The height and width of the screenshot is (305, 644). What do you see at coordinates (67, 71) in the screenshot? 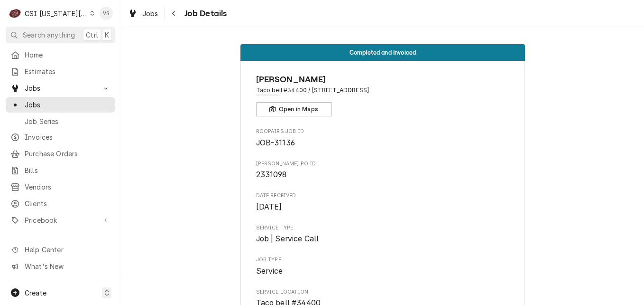
I see `span: Estimates` at bounding box center [67, 71].